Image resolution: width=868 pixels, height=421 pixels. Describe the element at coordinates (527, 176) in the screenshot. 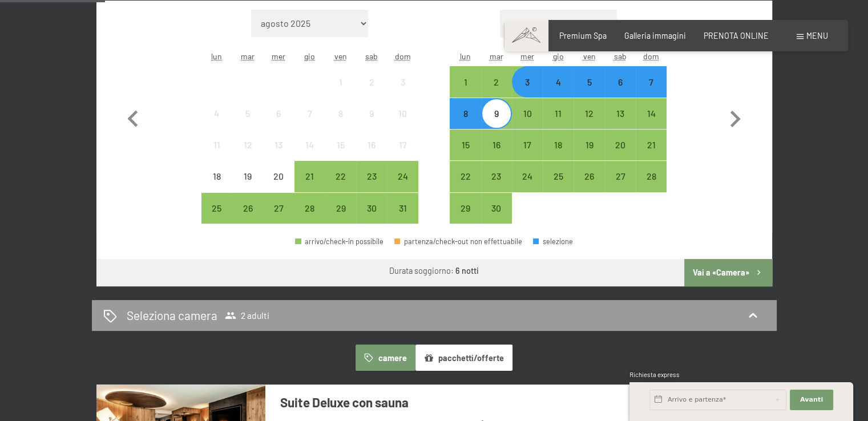

I see `div: Wed Sep 24 2025` at that location.